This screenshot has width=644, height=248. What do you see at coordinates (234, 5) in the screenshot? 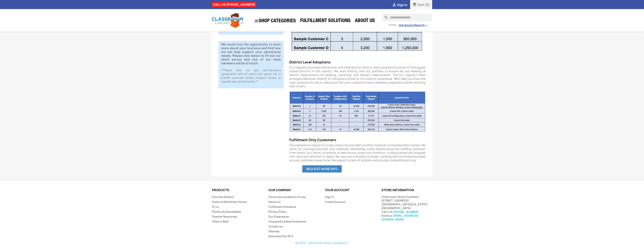
I see `div: CALL US:` at bounding box center [234, 5].